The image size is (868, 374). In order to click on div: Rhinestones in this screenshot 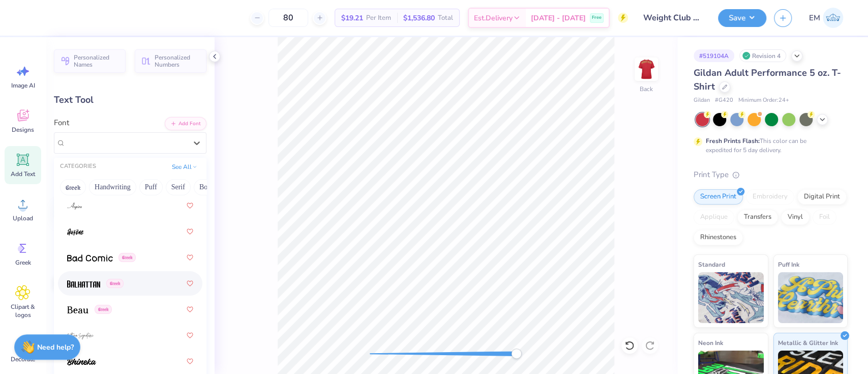, I will do `click(717, 238)`.